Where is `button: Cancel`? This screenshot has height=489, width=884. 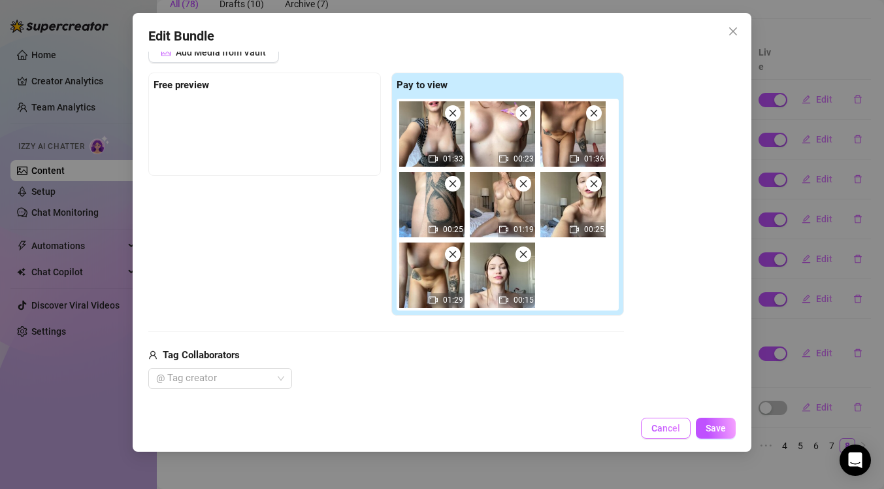 button: Cancel is located at coordinates (666, 428).